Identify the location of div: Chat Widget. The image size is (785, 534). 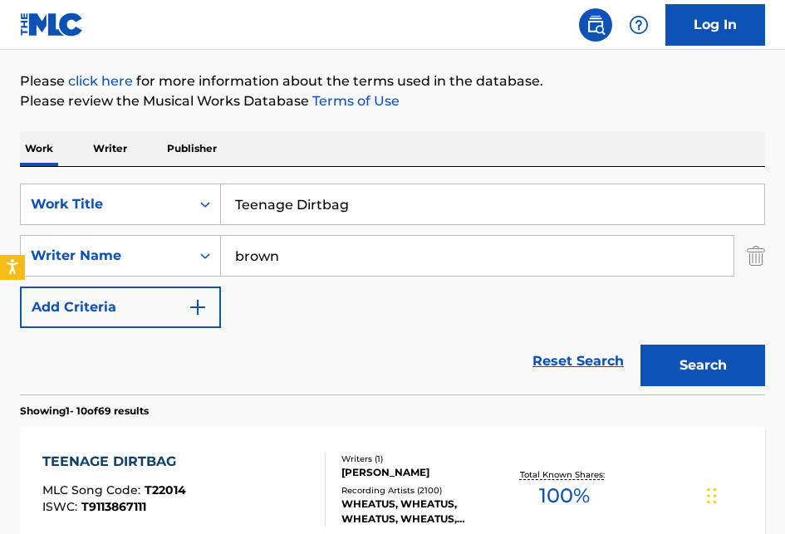
(743, 494).